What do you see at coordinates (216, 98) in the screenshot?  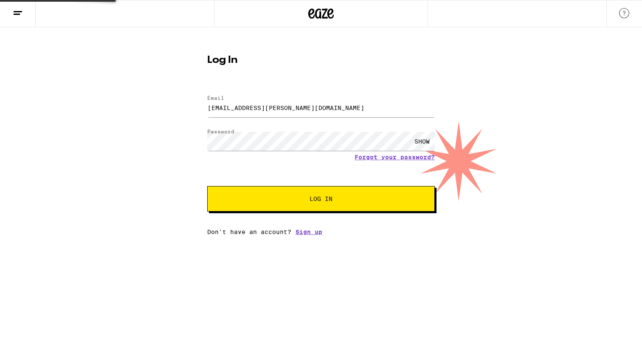 I see `label: Email` at bounding box center [216, 98].